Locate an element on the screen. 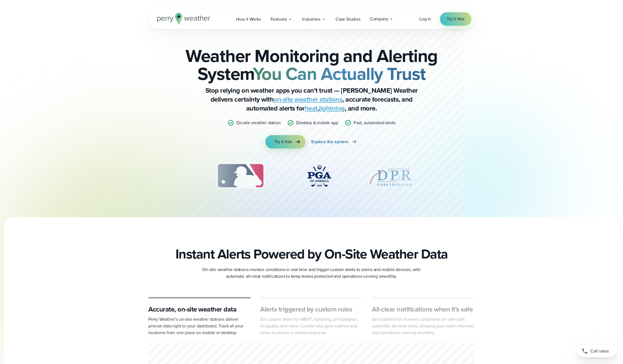  h2: Weather Monitoring and Alerting System is located at coordinates (312, 65).